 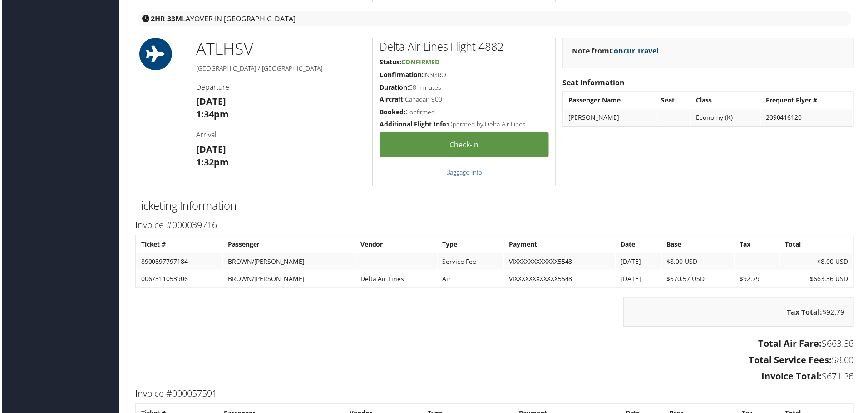 What do you see at coordinates (392, 112) in the screenshot?
I see `strong: Booked:` at bounding box center [392, 112].